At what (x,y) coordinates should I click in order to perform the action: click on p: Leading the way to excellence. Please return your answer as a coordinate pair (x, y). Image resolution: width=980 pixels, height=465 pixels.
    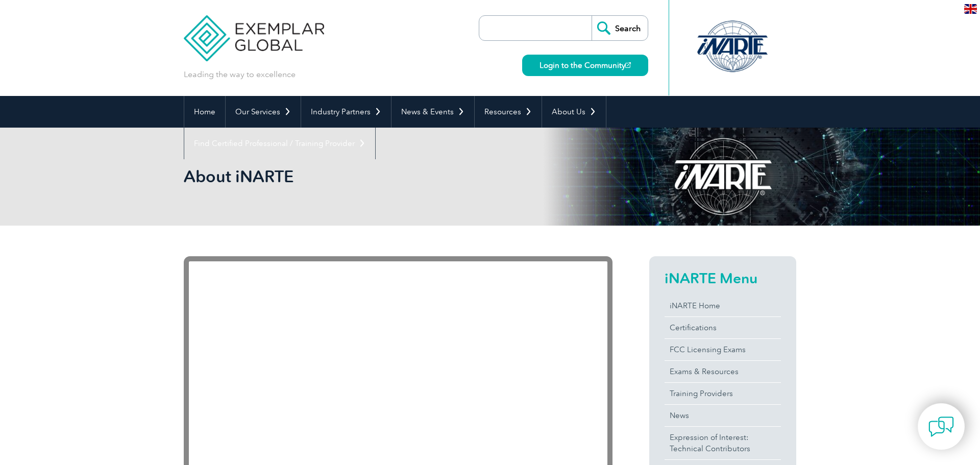
    Looking at the image, I should click on (240, 74).